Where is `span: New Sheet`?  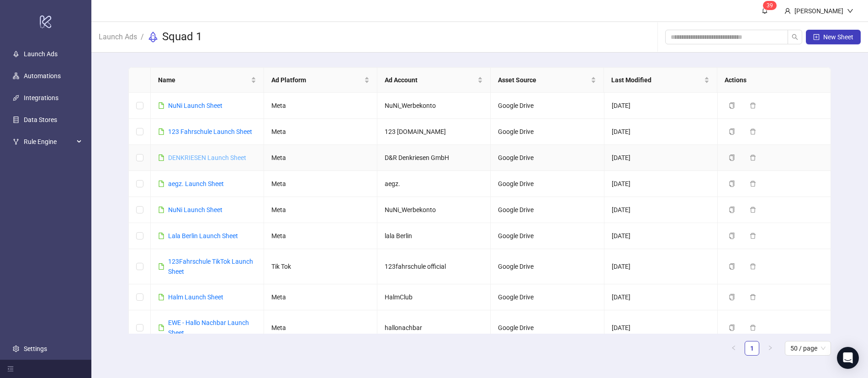
span: New Sheet is located at coordinates (838, 37).